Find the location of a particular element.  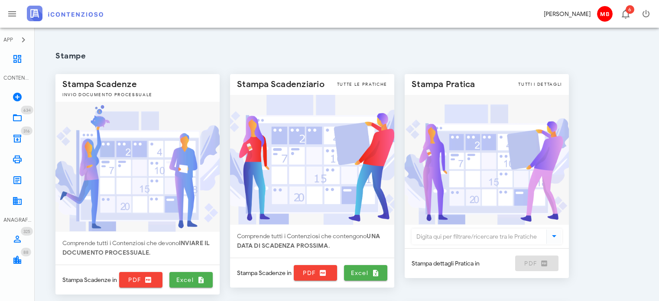

div: CONTENZIOSO is located at coordinates (17, 78).